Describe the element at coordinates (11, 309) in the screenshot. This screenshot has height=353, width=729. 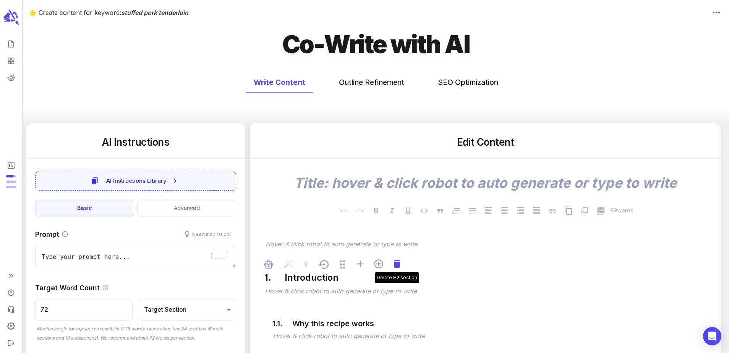
I see `span: Contact Support` at that location.